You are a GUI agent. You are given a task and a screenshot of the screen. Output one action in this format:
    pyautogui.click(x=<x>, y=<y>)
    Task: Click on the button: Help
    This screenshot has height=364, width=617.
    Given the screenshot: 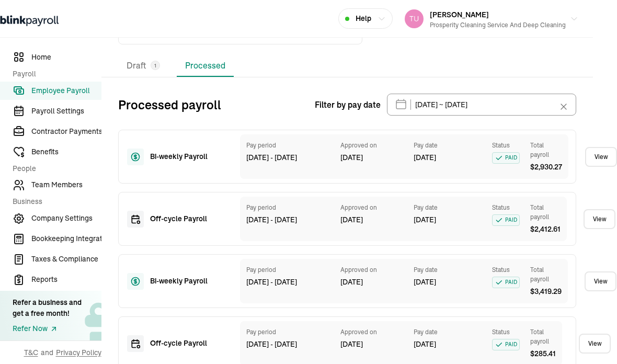 What is the action you would take?
    pyautogui.click(x=366, y=18)
    